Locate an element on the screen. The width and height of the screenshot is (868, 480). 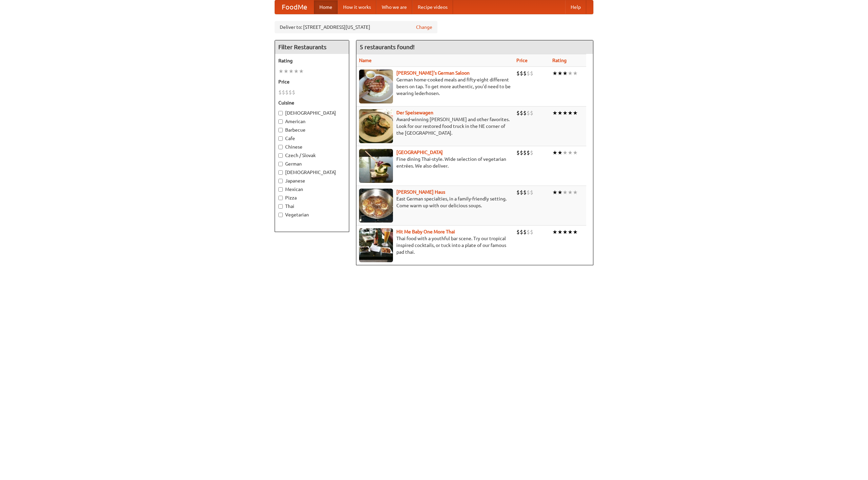
label: German is located at coordinates (312, 164).